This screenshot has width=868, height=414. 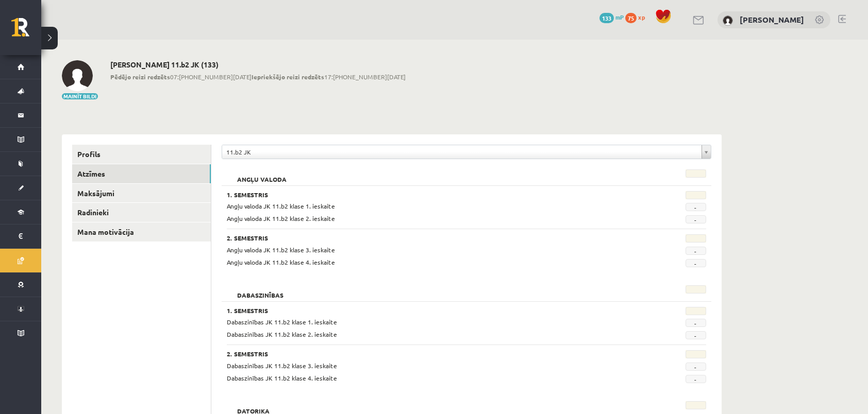 I want to click on span: 75, so click(x=631, y=18).